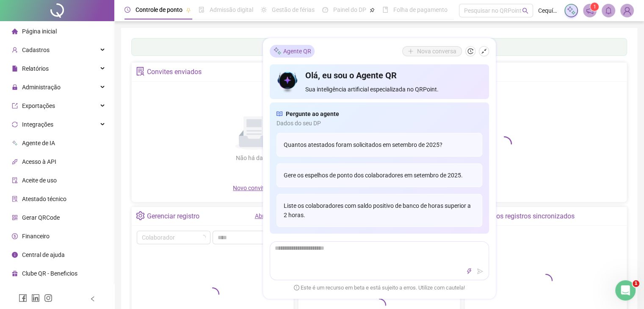  Describe the element at coordinates (432, 51) in the screenshot. I see `button: Nova conversa` at that location.